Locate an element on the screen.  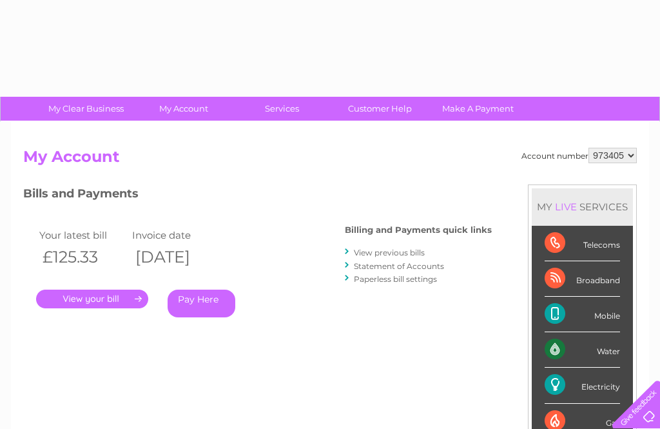
div: LIVE is located at coordinates (566, 206).